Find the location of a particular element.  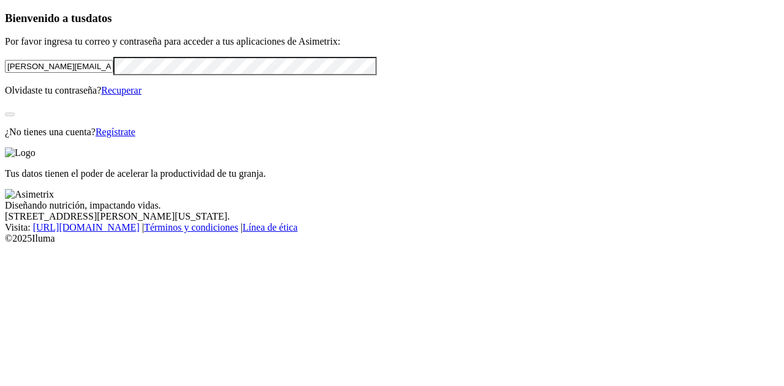

a: Términos y condiciones is located at coordinates (191, 227).